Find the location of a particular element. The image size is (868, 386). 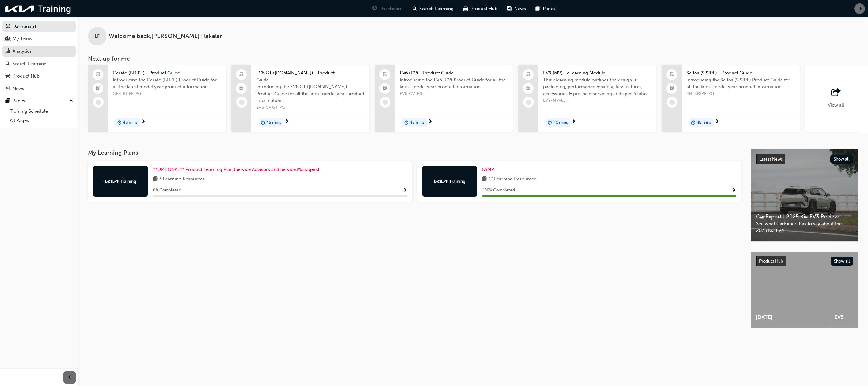

a: Product Hub is located at coordinates (39, 76).